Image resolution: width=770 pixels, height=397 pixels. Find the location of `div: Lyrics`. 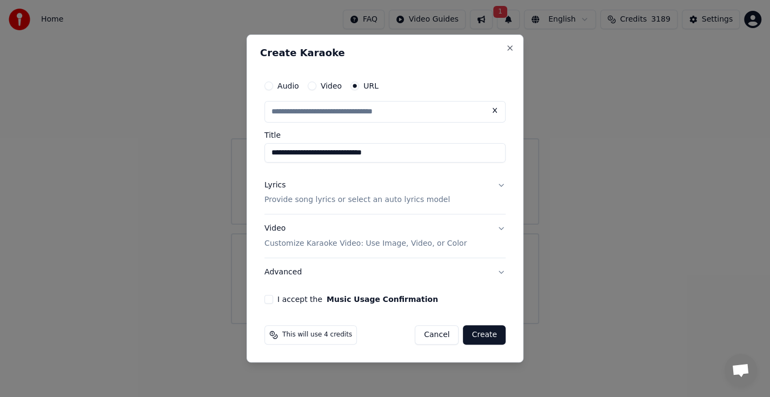

div: Lyrics is located at coordinates (275, 185).